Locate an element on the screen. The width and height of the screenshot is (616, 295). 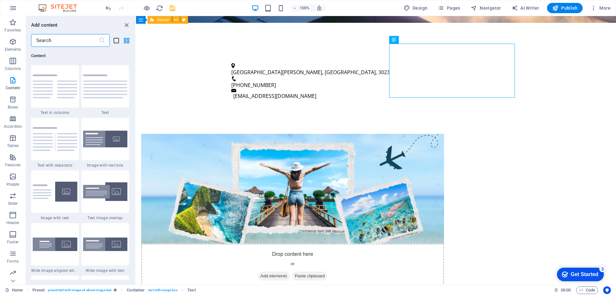
div: Text is located at coordinates (105, 90).